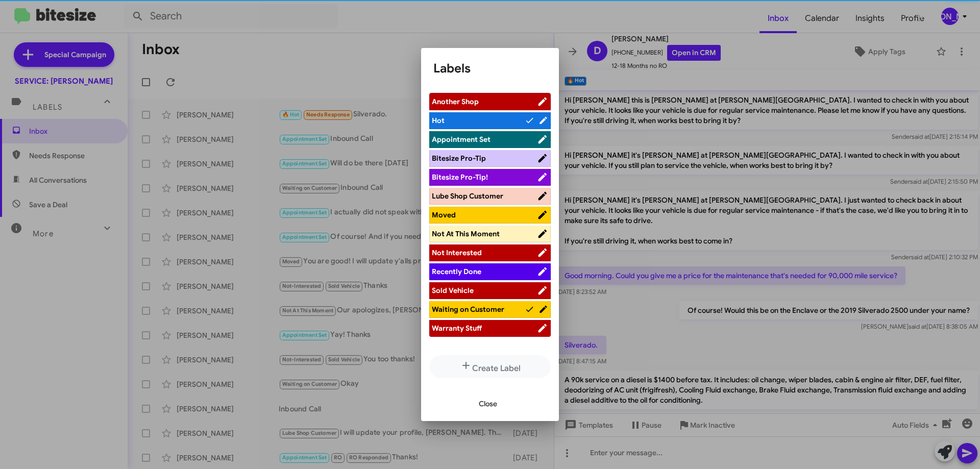 The image size is (980, 469). I want to click on span: Another Shop, so click(455, 101).